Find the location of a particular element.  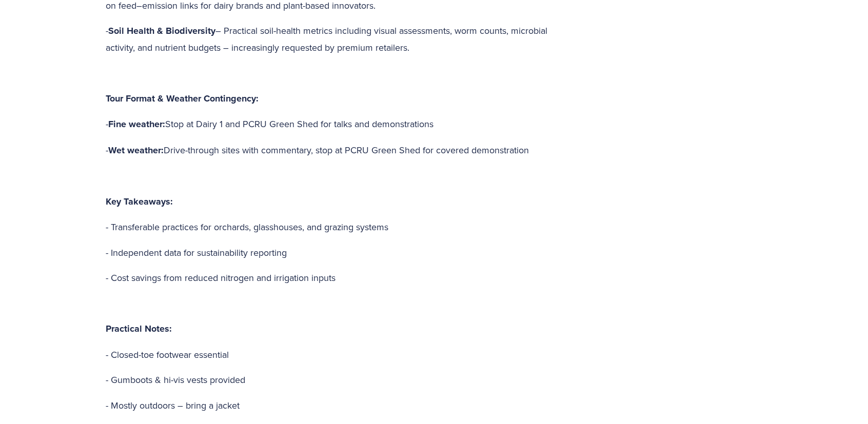

strong: Soil Health & Biodiversity is located at coordinates (162, 31).